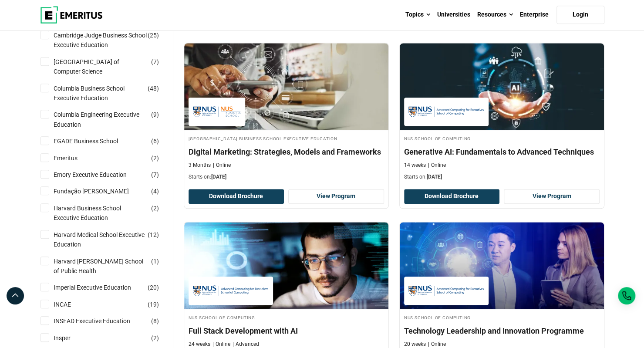 The image size is (644, 348). What do you see at coordinates (286, 330) in the screenshot?
I see `h4: Full Stack Development with AI` at bounding box center [286, 330].